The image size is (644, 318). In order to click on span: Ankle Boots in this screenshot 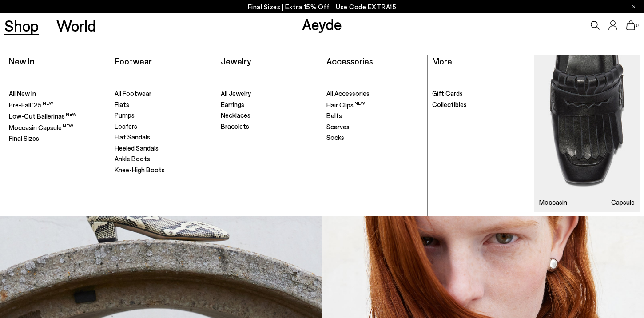, I will do `click(132, 159)`.